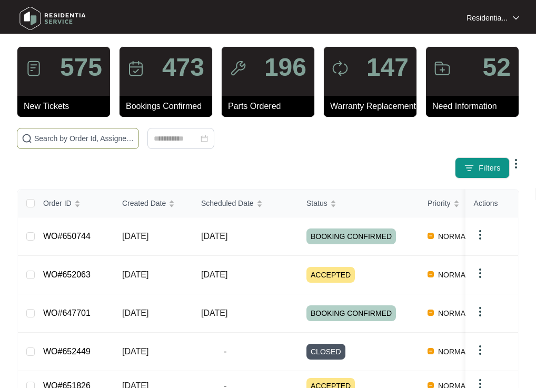 This screenshot has height=388, width=536. What do you see at coordinates (317, 203) in the screenshot?
I see `span: Status` at bounding box center [317, 203].